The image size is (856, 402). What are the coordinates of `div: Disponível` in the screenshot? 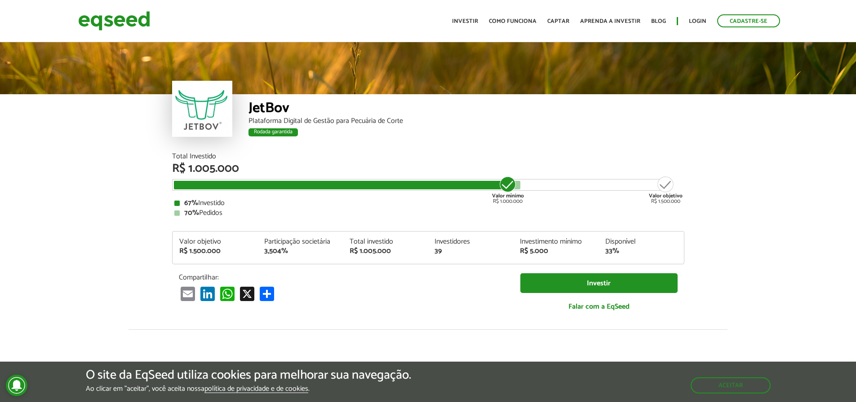 It's located at (641, 242).